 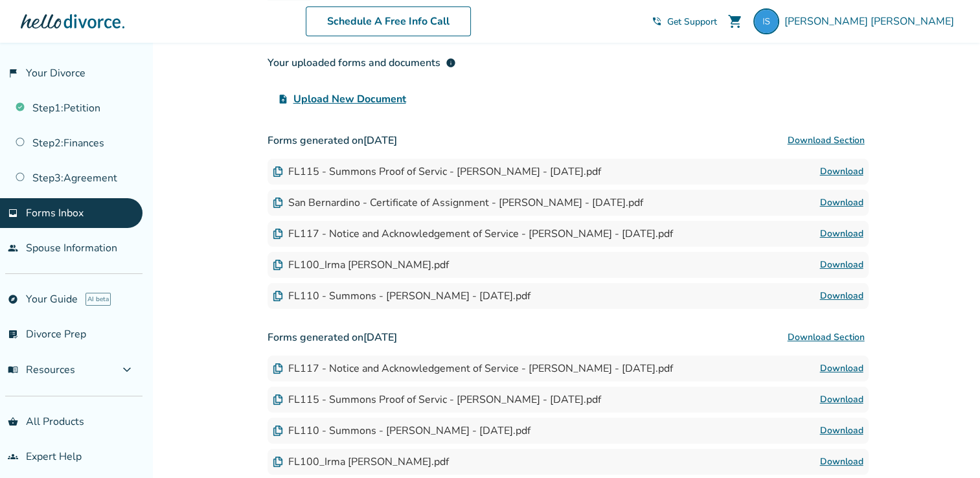 What do you see at coordinates (127, 370) in the screenshot?
I see `span: expand_more` at bounding box center [127, 370].